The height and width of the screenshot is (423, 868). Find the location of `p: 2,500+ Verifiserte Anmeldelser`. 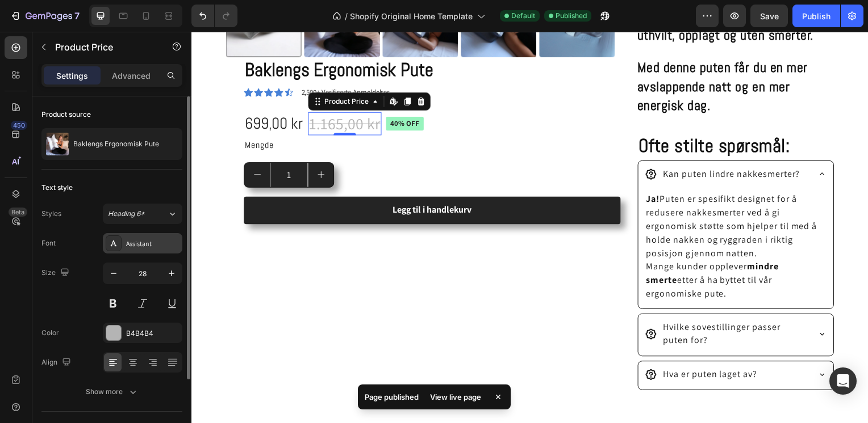

p: 2,500+ Verifiserte Anmeldelser is located at coordinates (154, 62).